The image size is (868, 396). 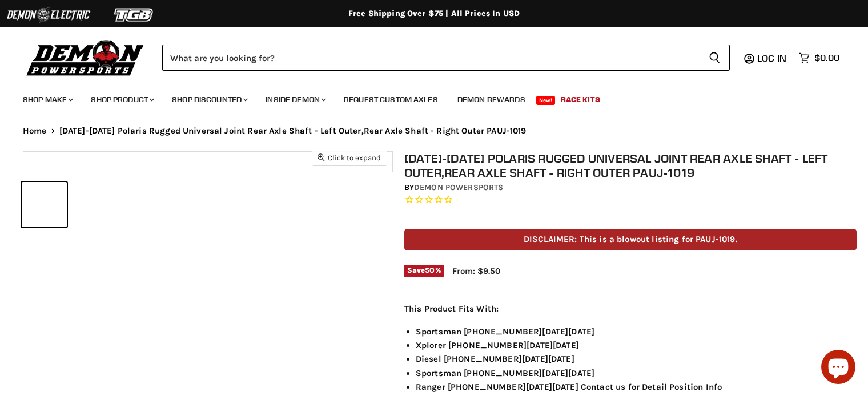 I want to click on form: Product, so click(x=446, y=58).